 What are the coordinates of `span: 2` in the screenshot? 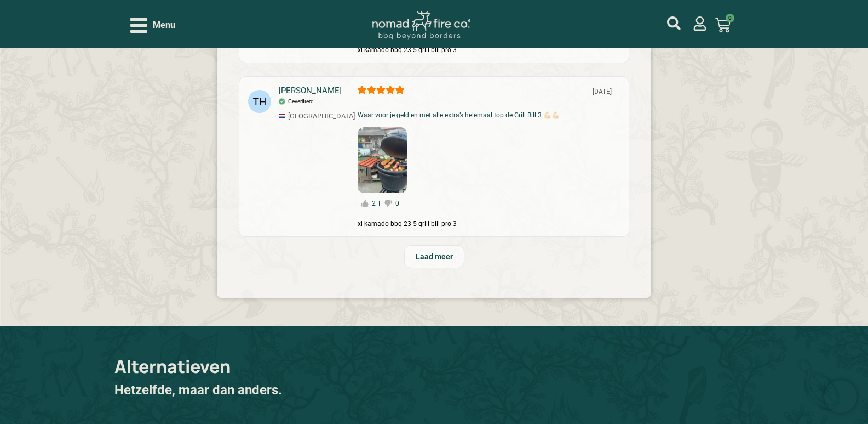 It's located at (374, 204).